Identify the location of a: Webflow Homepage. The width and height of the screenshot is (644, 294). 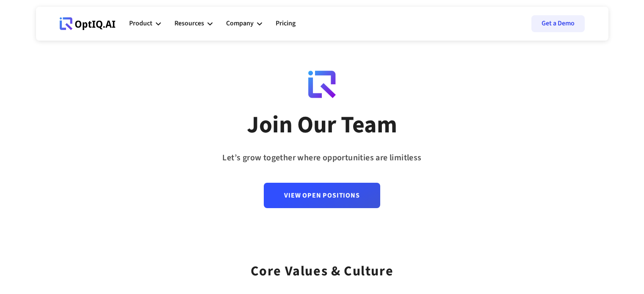
(88, 24).